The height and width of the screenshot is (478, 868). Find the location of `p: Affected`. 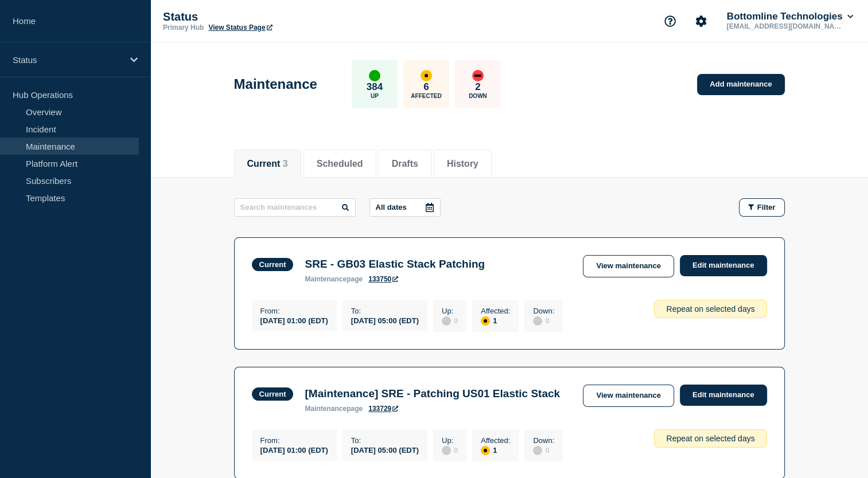

p: Affected is located at coordinates (426, 96).